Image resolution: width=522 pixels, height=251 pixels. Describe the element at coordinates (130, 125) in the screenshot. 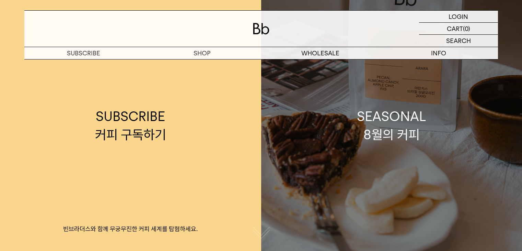

I see `div: SUBSCRIBE 커피 구독하기` at that location.